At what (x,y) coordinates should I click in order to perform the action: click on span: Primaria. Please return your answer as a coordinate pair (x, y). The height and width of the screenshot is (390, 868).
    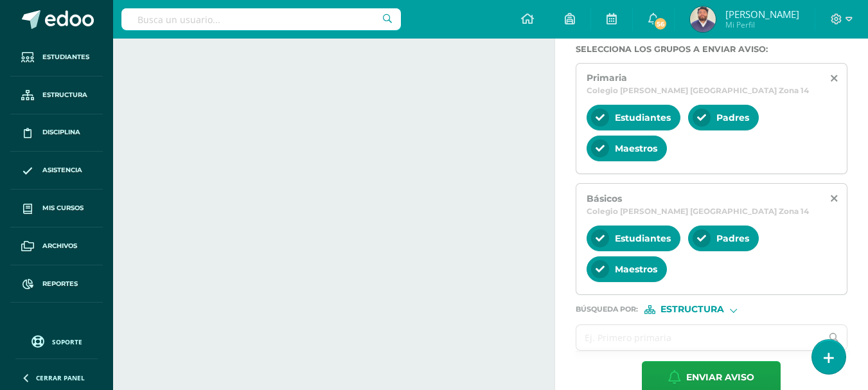
    Looking at the image, I should click on (607, 78).